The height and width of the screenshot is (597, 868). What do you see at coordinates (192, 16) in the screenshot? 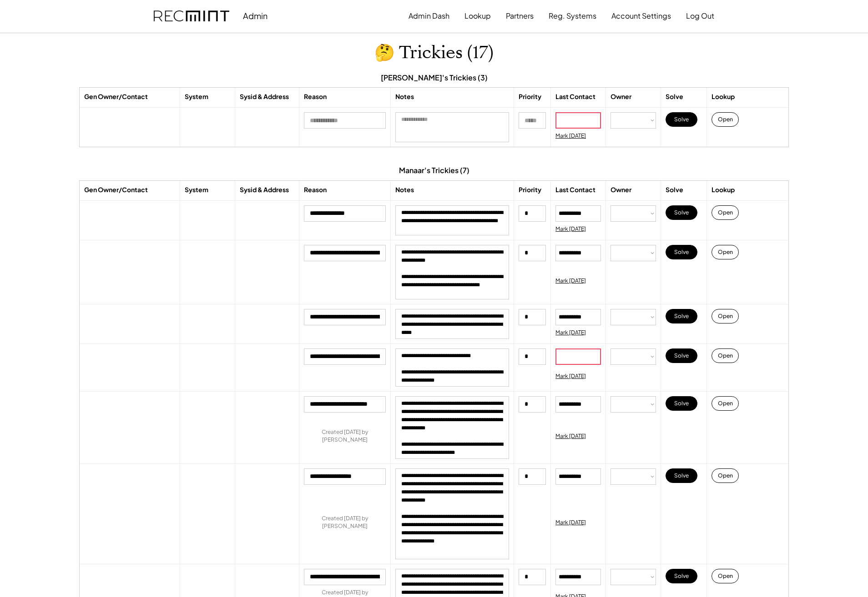
I see `img: recmint-logotype%403x.png` at bounding box center [192, 16].